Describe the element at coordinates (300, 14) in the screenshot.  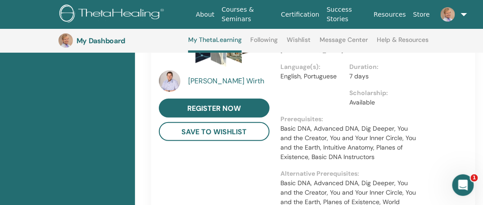
I see `a: Certification` at that location.